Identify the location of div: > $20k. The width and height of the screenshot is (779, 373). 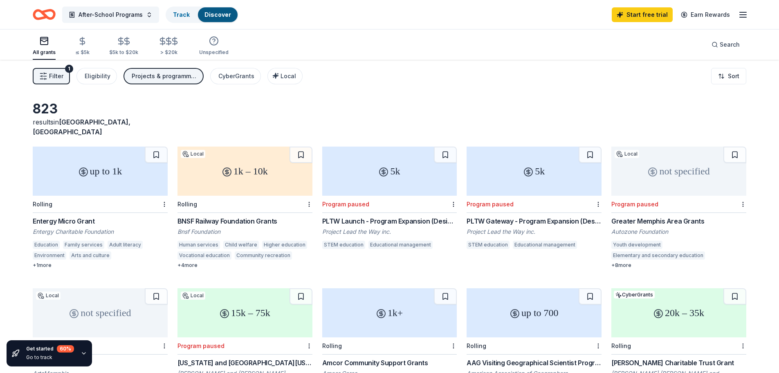
(168, 52).